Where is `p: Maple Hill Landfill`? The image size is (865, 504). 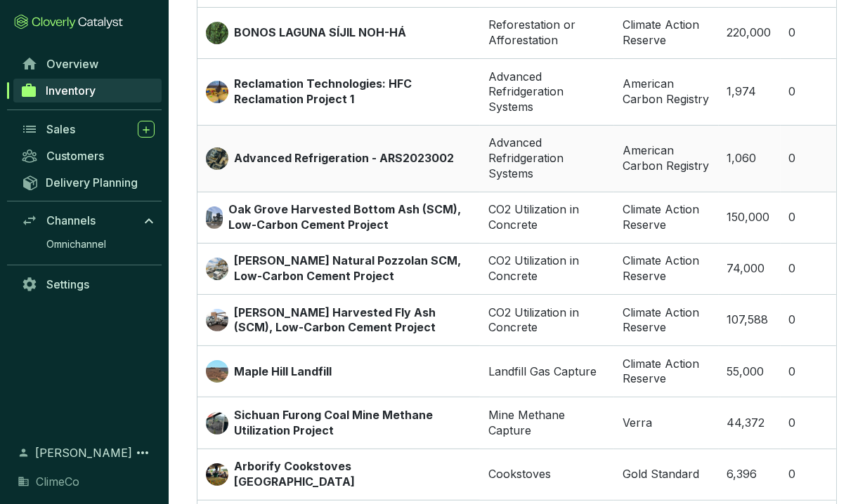 p: Maple Hill Landfill is located at coordinates (283, 372).